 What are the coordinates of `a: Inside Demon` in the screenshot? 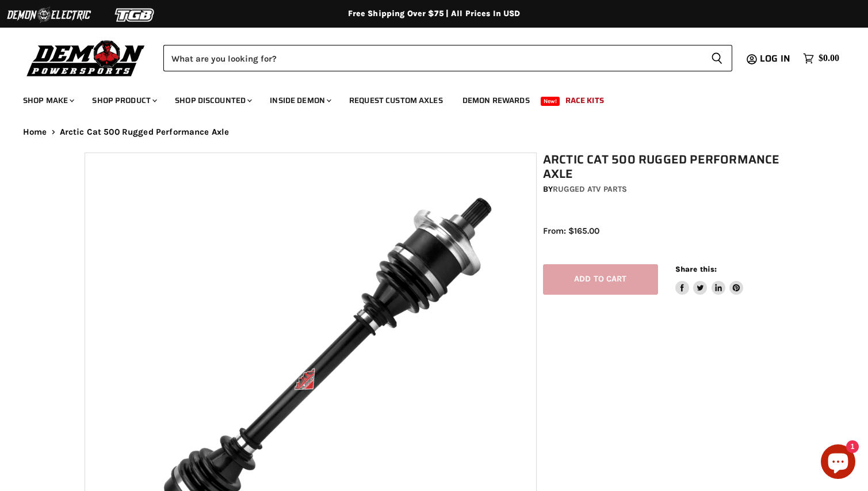 It's located at (300, 100).